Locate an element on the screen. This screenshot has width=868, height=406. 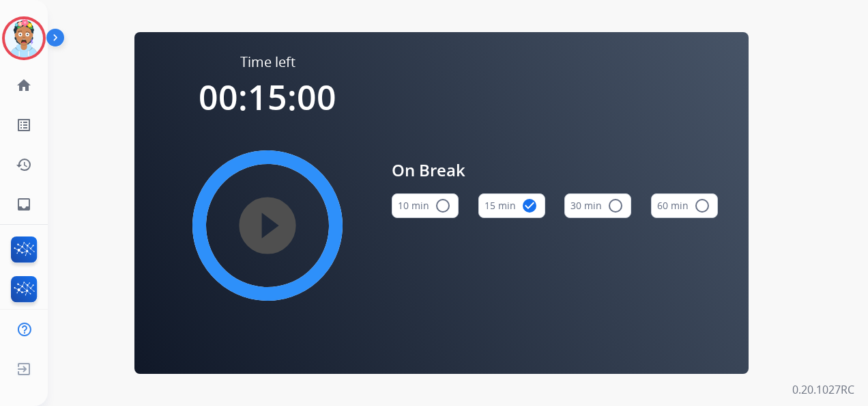
mat-icon: inbox is located at coordinates (24, 204).